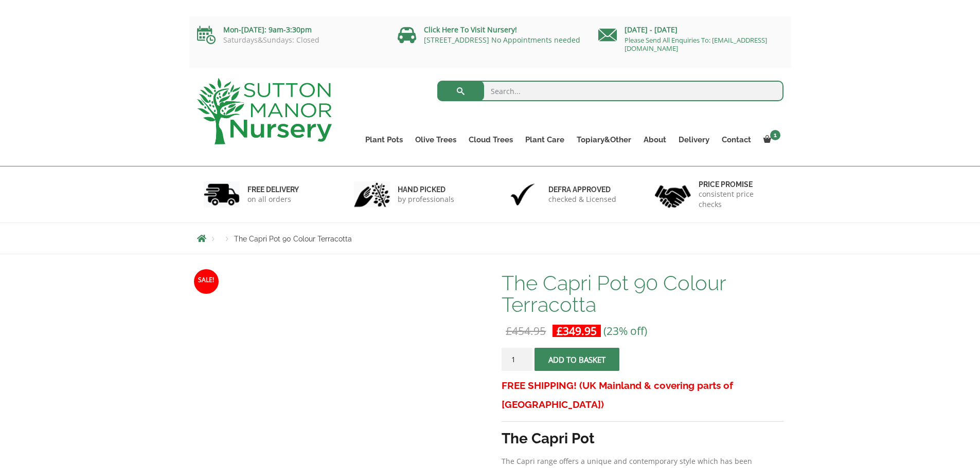 The width and height of the screenshot is (980, 468). Describe the element at coordinates (221, 194) in the screenshot. I see `img: 1.jpg` at that location.